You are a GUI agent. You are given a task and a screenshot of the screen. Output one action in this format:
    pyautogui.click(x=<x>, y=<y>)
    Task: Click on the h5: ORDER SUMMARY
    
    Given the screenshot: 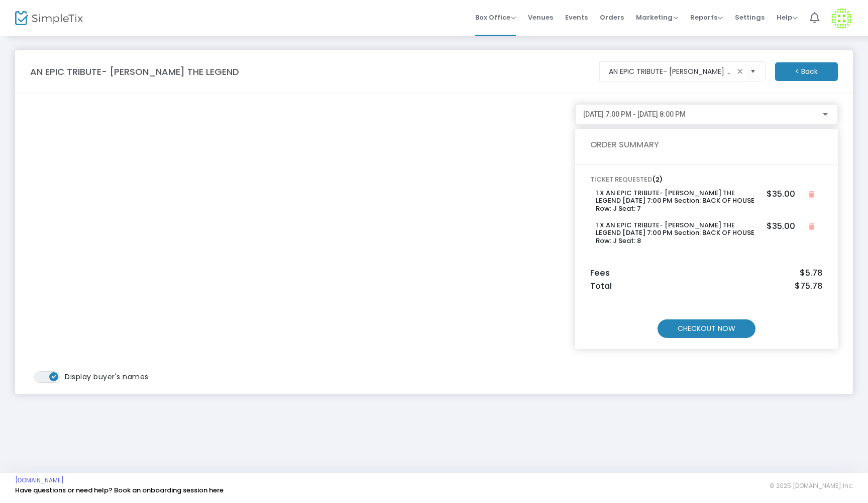 What is the action you would take?
    pyautogui.click(x=707, y=145)
    